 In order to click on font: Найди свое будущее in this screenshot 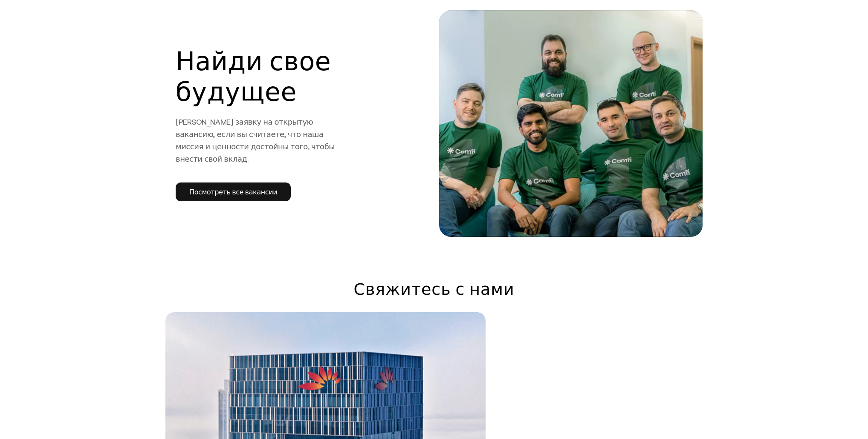, I will do `click(253, 76)`.